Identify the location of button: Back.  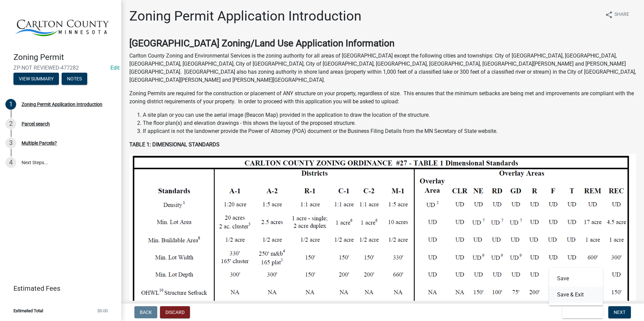
(146, 312).